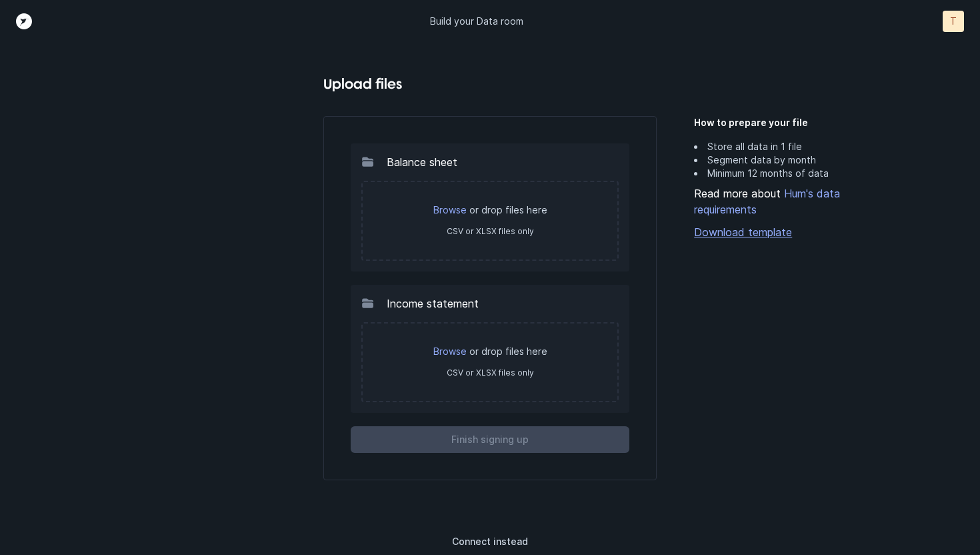  Describe the element at coordinates (490, 440) in the screenshot. I see `p: Finish signing up` at that location.